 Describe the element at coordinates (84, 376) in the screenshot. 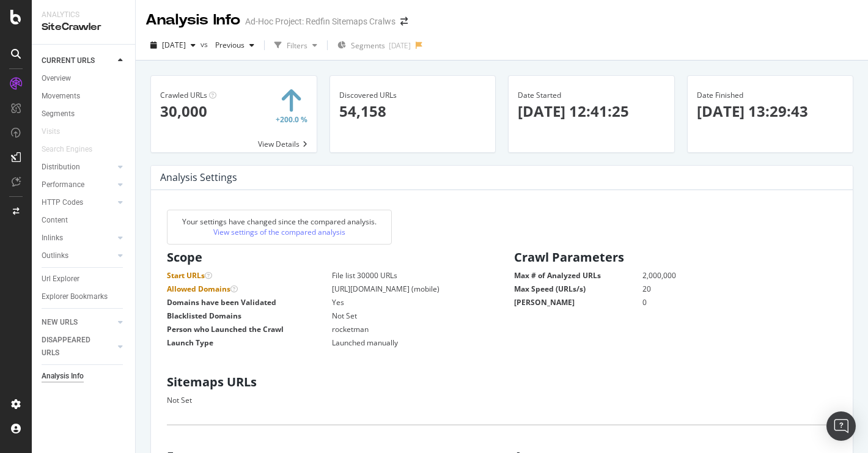

I see `a: Analysis Info` at that location.